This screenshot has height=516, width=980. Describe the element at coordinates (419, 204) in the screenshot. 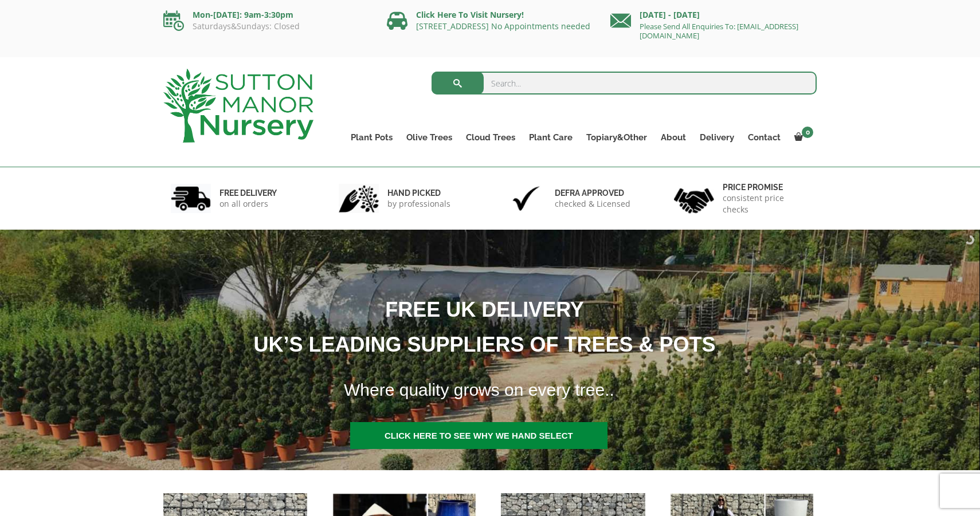

I see `p: by professionals` at that location.